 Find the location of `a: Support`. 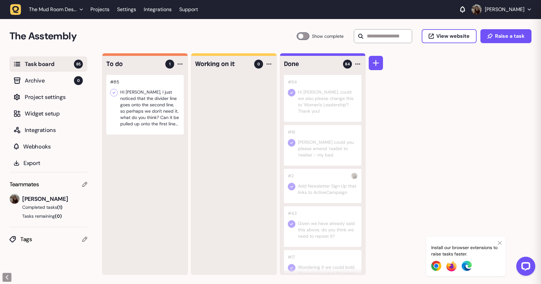

a: Support is located at coordinates (188, 10).